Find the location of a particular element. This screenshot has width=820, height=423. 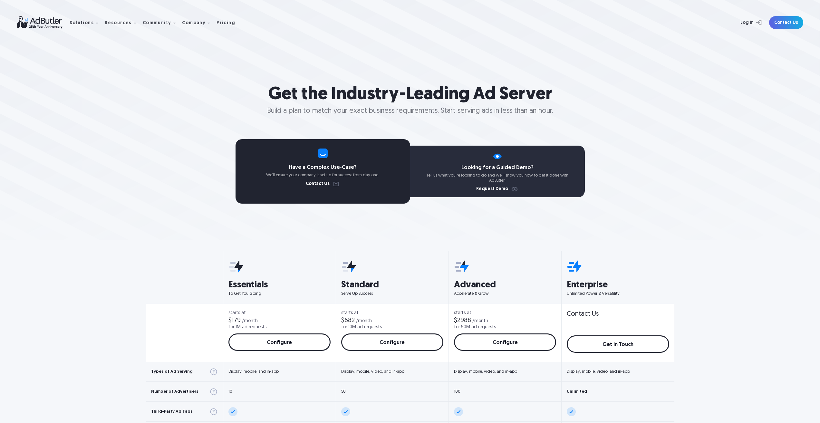

div: Display, mobile, and in-app is located at coordinates (253, 371).